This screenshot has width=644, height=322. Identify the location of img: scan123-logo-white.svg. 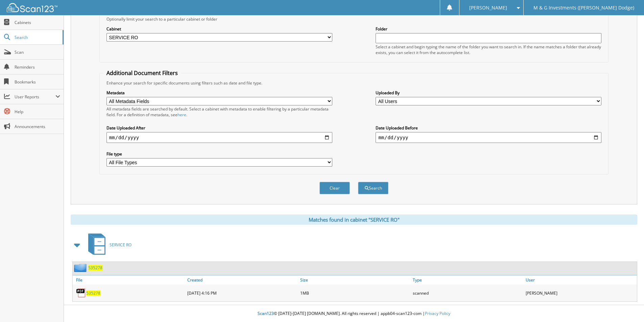
(32, 8).